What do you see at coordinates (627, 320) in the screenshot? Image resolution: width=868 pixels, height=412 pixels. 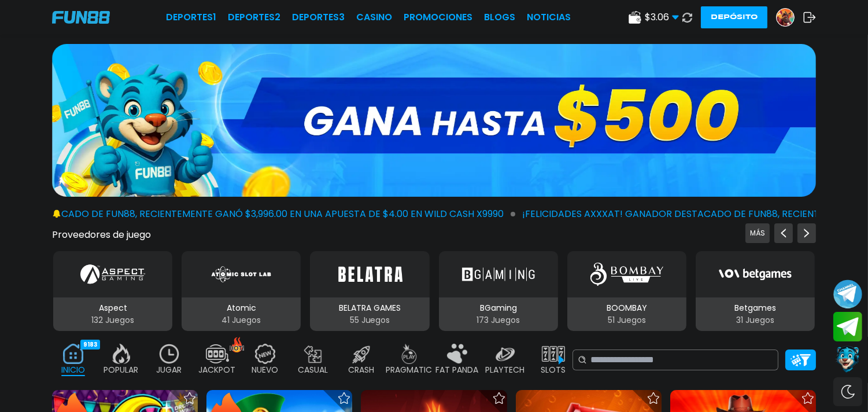 I see `p: 51 Juegos` at bounding box center [627, 320].